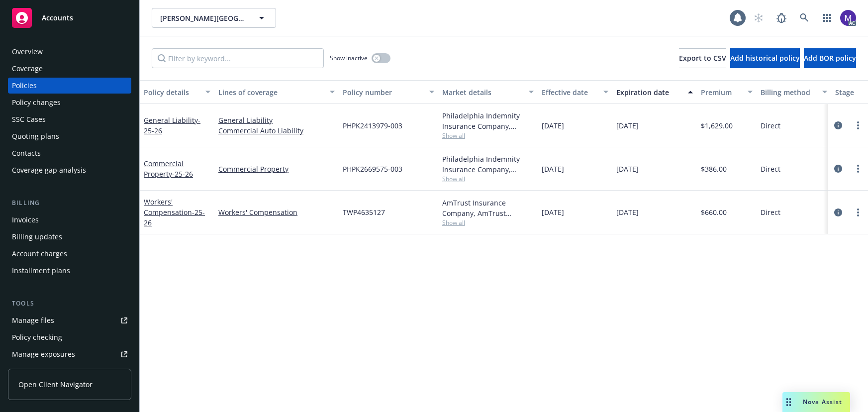 The height and width of the screenshot is (412, 868). What do you see at coordinates (70, 203) in the screenshot?
I see `div: Billing` at bounding box center [70, 203].